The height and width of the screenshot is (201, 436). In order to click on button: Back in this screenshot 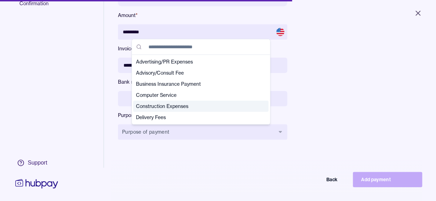, I will do `click(311, 179)`.